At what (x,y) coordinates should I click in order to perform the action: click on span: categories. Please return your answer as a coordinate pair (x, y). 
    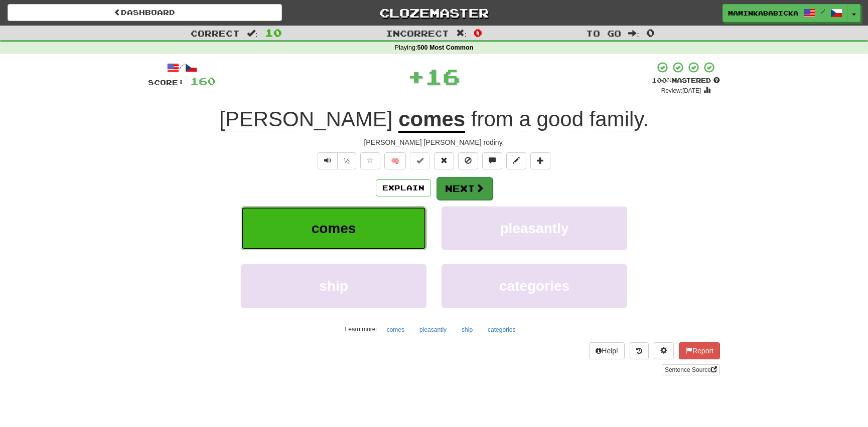
    Looking at the image, I should click on (534, 286).